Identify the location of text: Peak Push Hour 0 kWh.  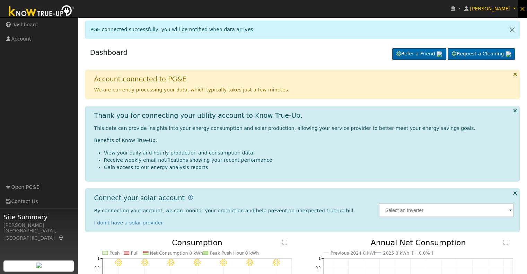
(234, 253).